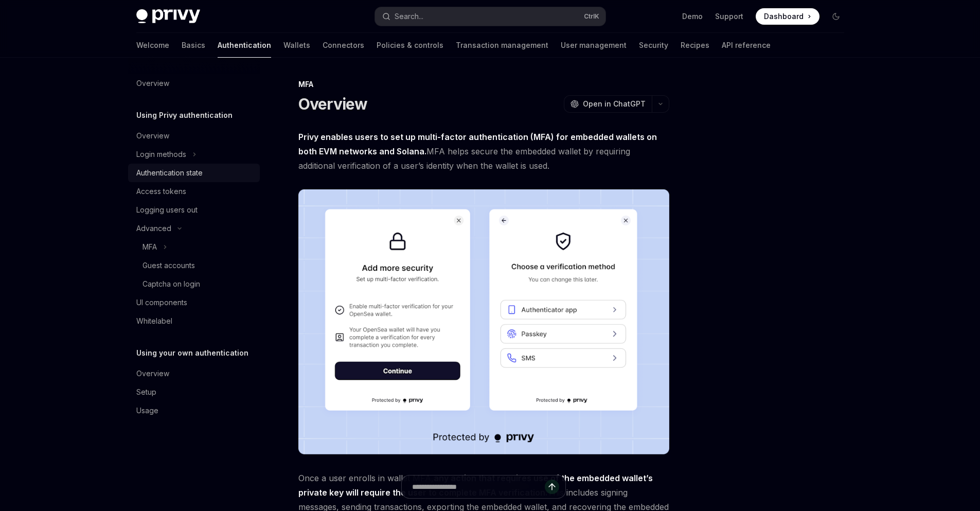  I want to click on strong: Privy enables users to set up multi-factor authentication (MFA) for embedded wallets on both EVM ..., so click(478, 144).